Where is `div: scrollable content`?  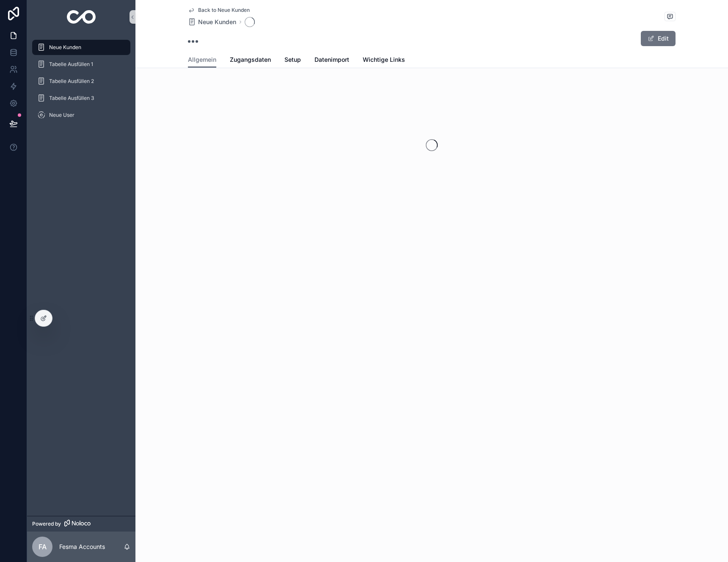 div: scrollable content is located at coordinates (81, 84).